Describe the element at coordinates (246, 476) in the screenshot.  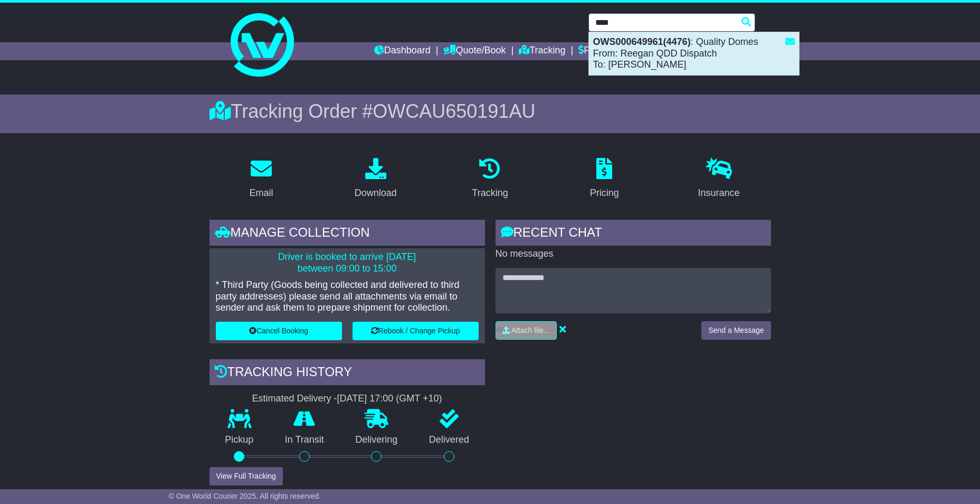
I see `button: View Full Tracking` at that location.